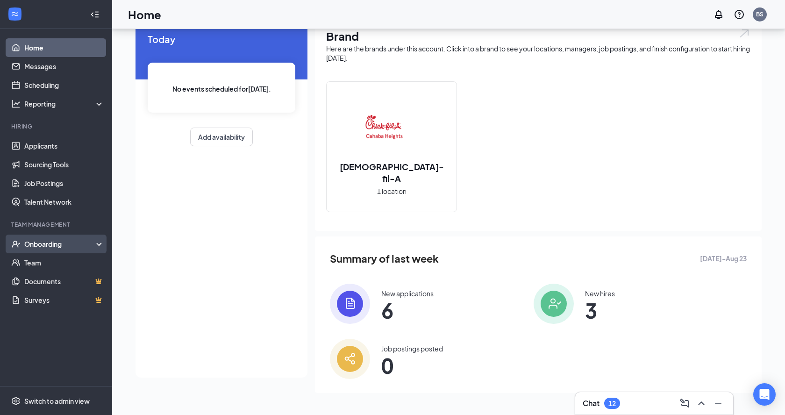 Image resolution: width=785 pixels, height=415 pixels. I want to click on button: ChevronUp, so click(701, 403).